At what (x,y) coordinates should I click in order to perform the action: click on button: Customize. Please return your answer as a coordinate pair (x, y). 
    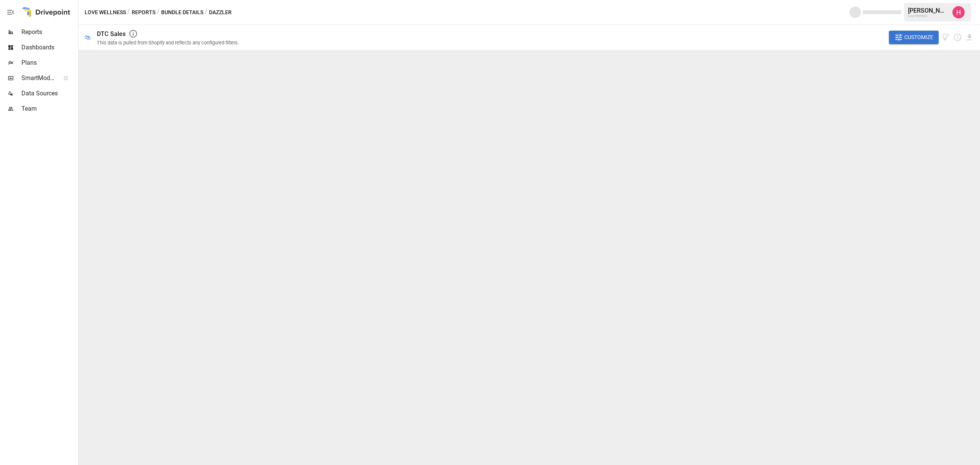
    Looking at the image, I should click on (914, 37).